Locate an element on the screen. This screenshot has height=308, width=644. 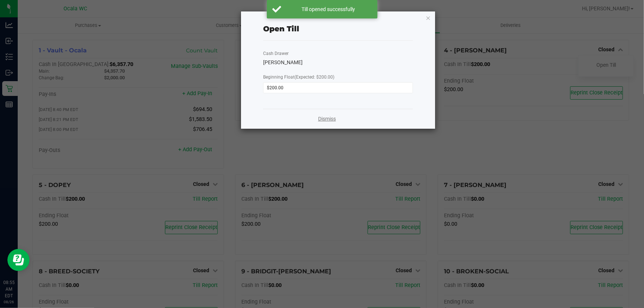
div: Till opened successfully is located at coordinates (329, 9).